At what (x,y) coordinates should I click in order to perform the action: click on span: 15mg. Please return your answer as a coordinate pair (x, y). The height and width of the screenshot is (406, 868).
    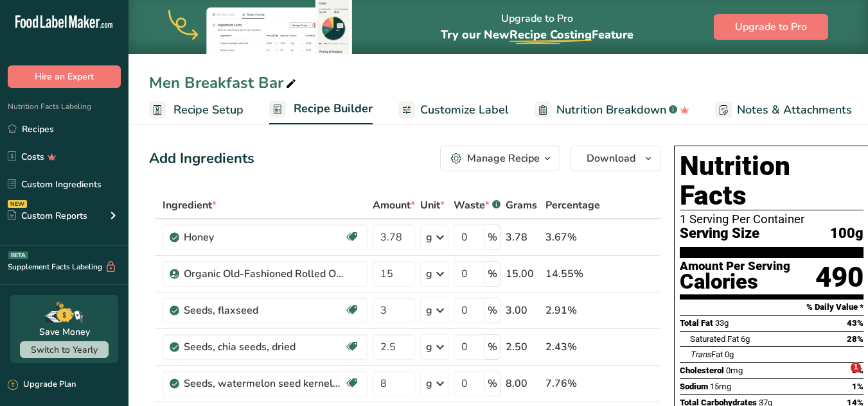
    Looking at the image, I should click on (720, 386).